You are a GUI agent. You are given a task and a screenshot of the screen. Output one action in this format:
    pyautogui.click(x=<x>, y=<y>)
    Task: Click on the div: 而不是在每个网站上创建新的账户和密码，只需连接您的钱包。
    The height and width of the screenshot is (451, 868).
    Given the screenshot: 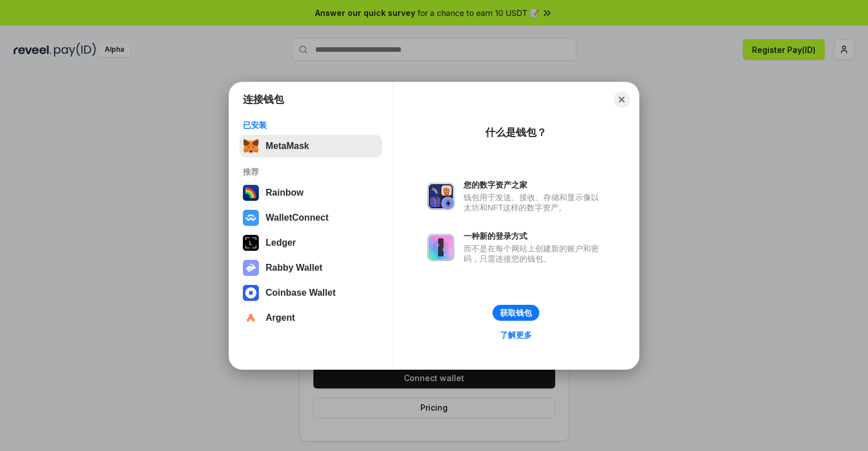 What is the action you would take?
    pyautogui.click(x=534, y=253)
    